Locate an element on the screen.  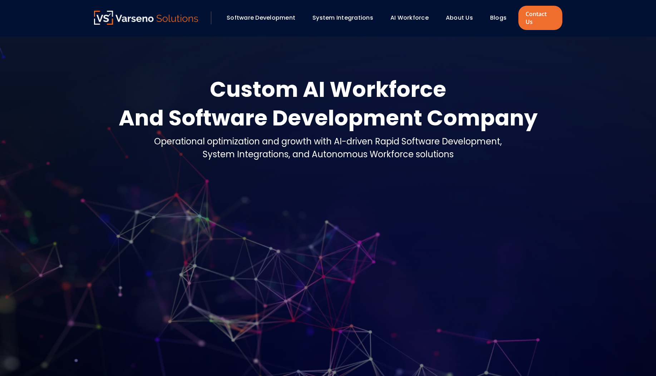
div: About Us is located at coordinates (463, 18).